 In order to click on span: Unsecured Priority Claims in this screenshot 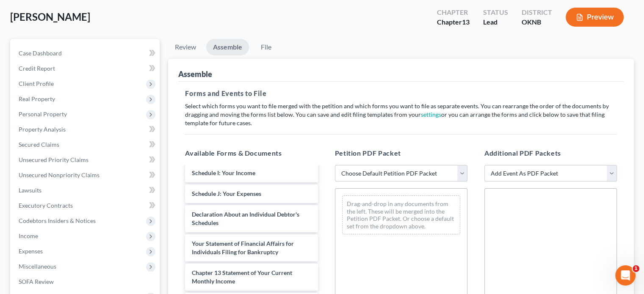, I will do `click(53, 159)`.